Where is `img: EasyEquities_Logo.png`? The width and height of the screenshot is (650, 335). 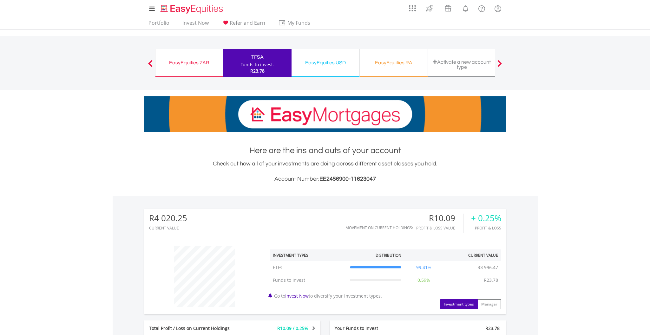 img: EasyEquities_Logo.png is located at coordinates (192, 9).